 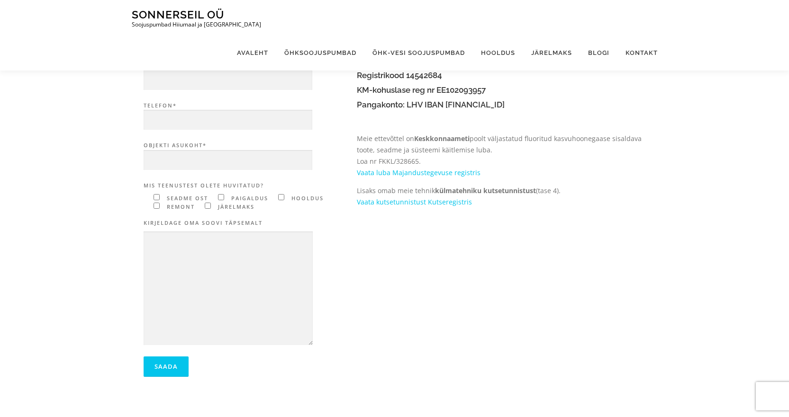 I want to click on input: E-mail*, so click(x=228, y=80).